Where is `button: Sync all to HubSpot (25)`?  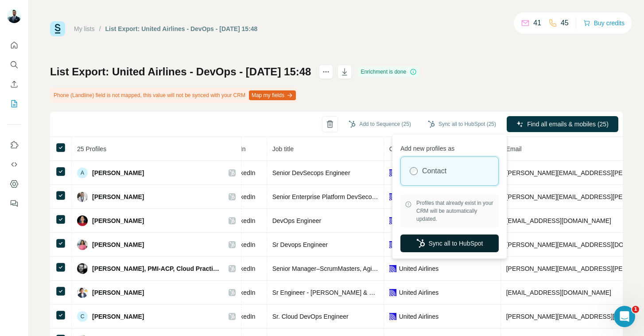
button: Sync all to HubSpot (25) is located at coordinates (462, 124).